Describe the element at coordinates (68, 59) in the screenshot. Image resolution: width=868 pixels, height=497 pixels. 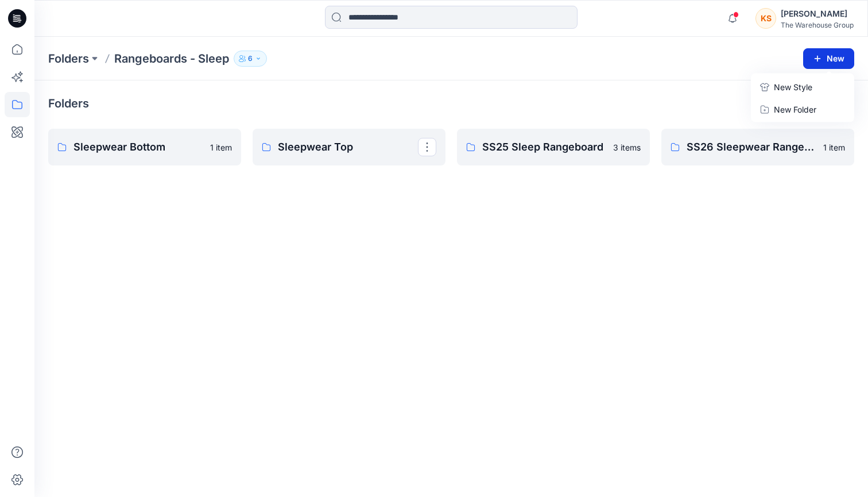
I see `p: Folders` at that location.